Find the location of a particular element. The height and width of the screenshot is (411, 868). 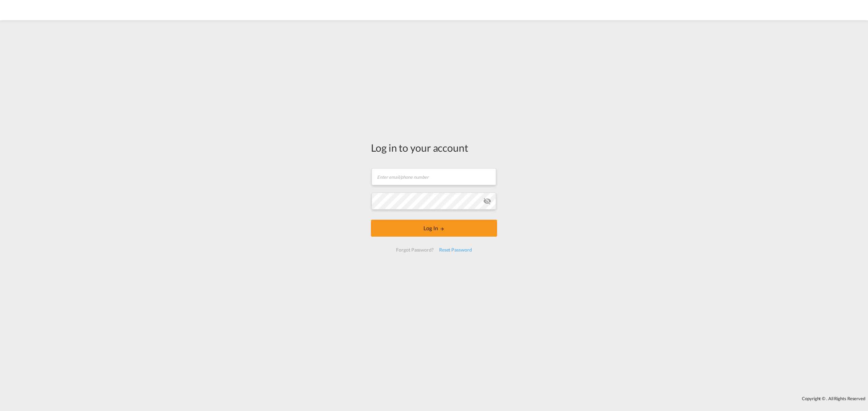

div: Log in to your account is located at coordinates (434, 148).